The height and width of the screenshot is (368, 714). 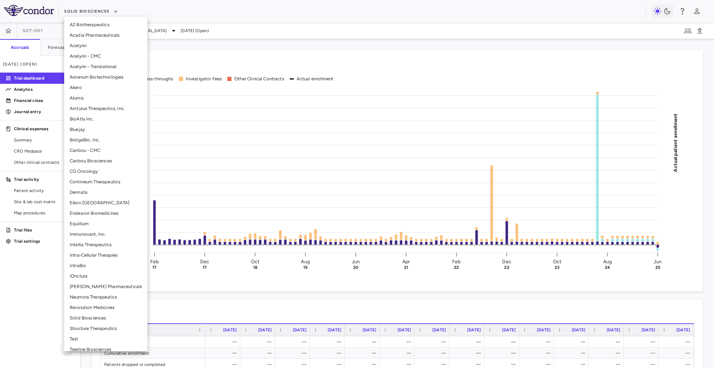 I want to click on li: Immunovant, Inc., so click(x=106, y=234).